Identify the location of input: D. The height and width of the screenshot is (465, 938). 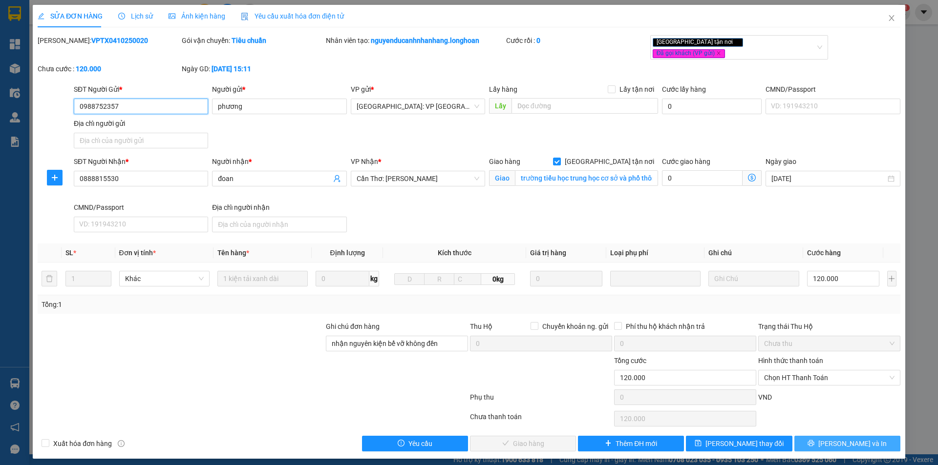
(409, 279).